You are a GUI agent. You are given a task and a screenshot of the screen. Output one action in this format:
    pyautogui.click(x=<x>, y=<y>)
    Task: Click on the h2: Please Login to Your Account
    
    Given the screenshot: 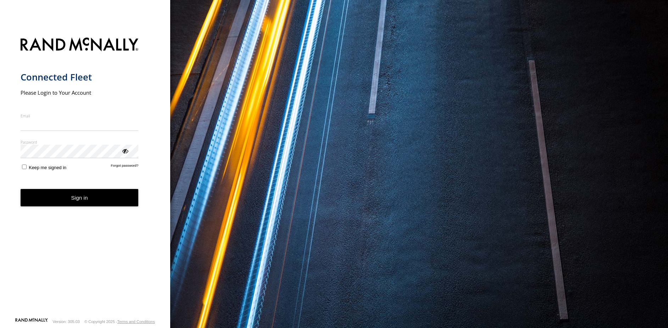 What is the action you would take?
    pyautogui.click(x=79, y=93)
    